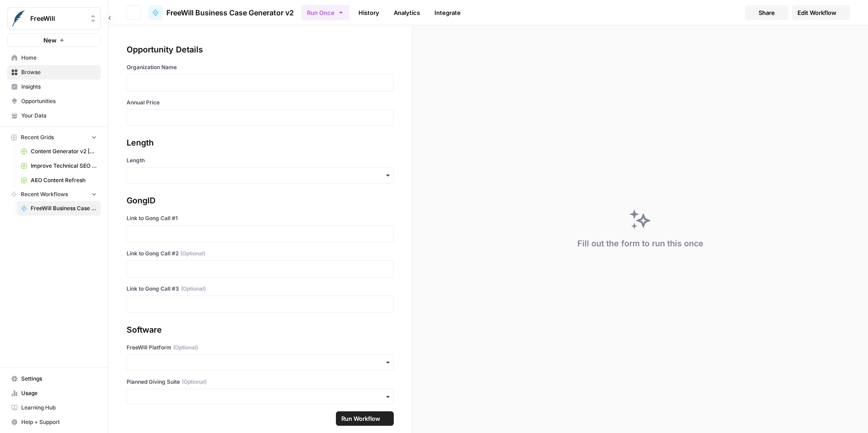  What do you see at coordinates (260, 219) in the screenshot?
I see `label: Link to Gong Call #1` at bounding box center [260, 219].